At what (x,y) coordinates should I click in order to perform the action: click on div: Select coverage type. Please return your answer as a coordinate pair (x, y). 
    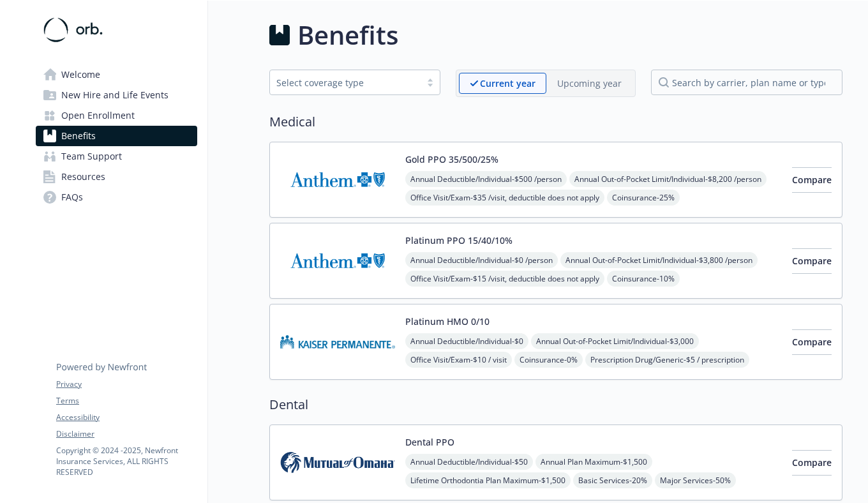
    Looking at the image, I should click on (345, 82).